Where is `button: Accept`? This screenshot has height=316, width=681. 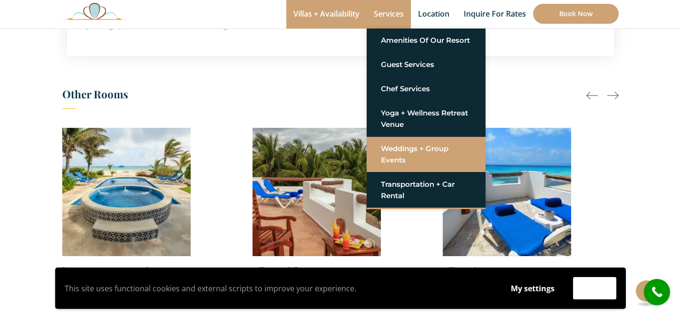
button: Accept is located at coordinates (594, 288).